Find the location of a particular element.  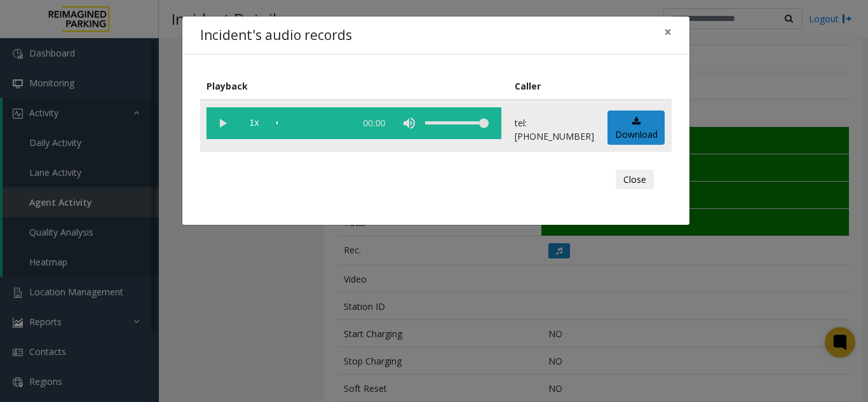

a: Download is located at coordinates (636, 128).